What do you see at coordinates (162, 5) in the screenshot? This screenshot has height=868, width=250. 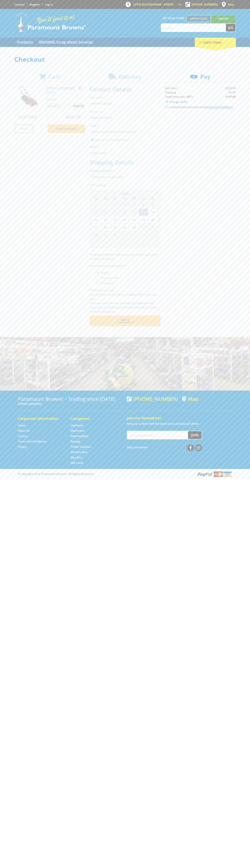 I see `span: 8:00am - 4:00pm` at bounding box center [162, 5].